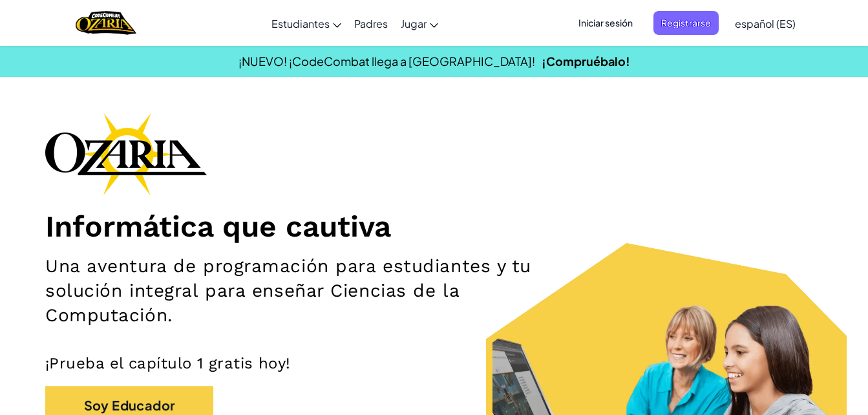 This screenshot has width=868, height=415. Describe the element at coordinates (106, 23) in the screenshot. I see `a: Ozaria by CodeCombat logo` at that location.